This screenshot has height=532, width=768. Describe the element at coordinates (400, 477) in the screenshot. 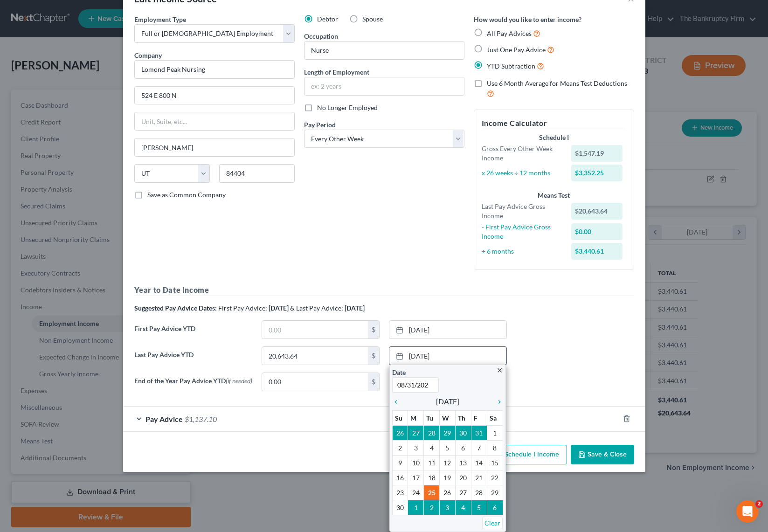

I see `td: 16` at that location.